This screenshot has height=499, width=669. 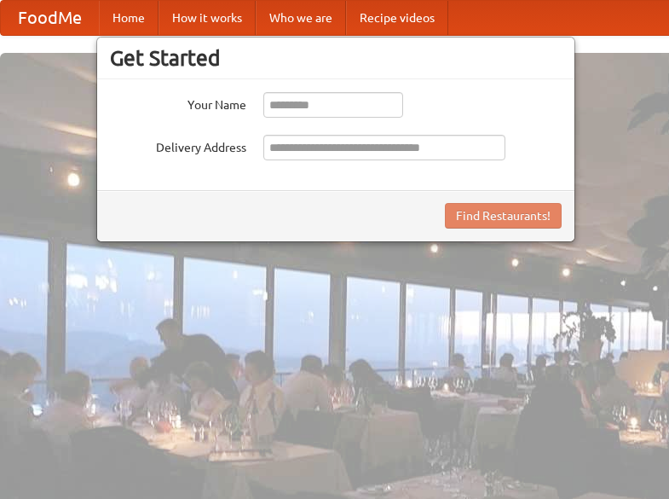 I want to click on button: Find Restaurants!, so click(x=503, y=216).